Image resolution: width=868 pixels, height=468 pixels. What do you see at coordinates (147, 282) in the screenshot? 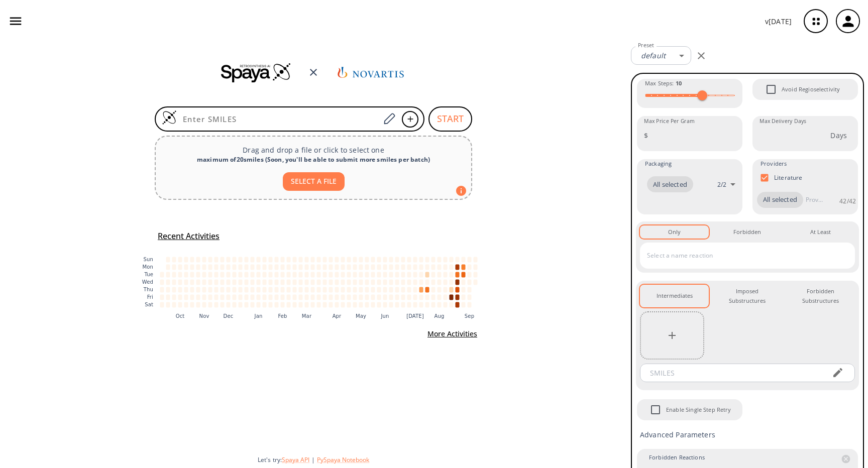
I see `g: y-axis tick label` at bounding box center [147, 282].